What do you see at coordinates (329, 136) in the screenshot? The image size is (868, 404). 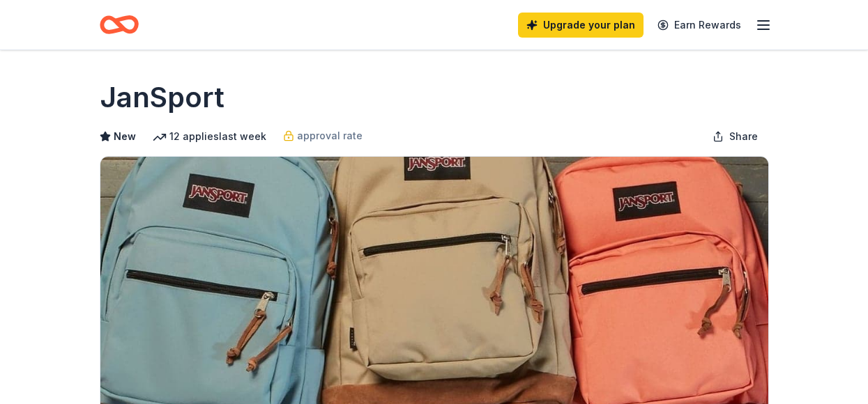 I see `span: approval rate` at bounding box center [329, 136].